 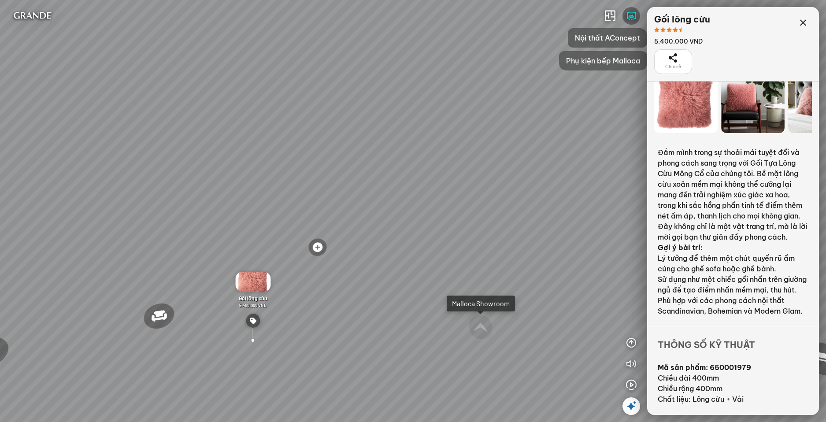 What do you see at coordinates (733, 285) in the screenshot?
I see `li: Sử dụng như một chiếc gối nhấn trên giường ngủ để tạo điểm nhấn mềm mại, thu hút.` at bounding box center [733, 285].